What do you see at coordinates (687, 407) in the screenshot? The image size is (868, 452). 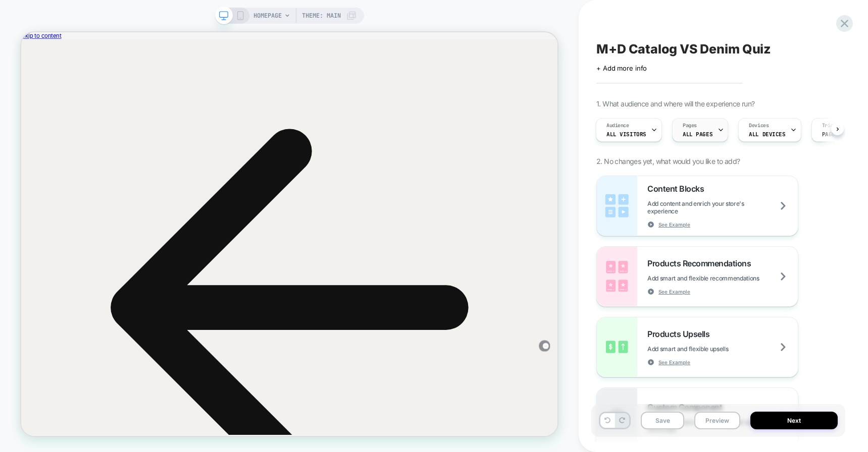 I see `span: Custom Component` at bounding box center [687, 407].